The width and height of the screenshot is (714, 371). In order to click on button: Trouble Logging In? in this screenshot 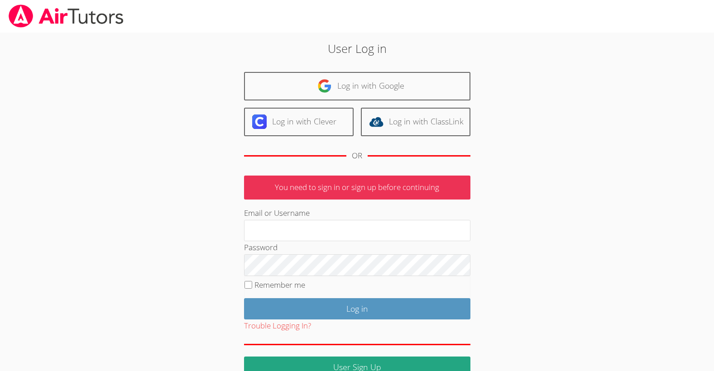, I will do `click(278, 326)`.